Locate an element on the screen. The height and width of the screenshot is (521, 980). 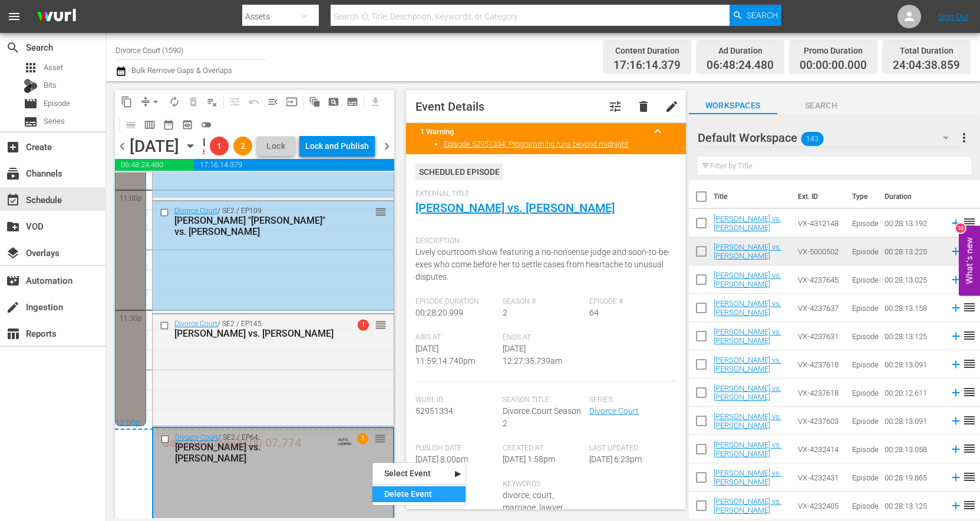
span: Remove Gaps & Overlaps is located at coordinates (150, 102).